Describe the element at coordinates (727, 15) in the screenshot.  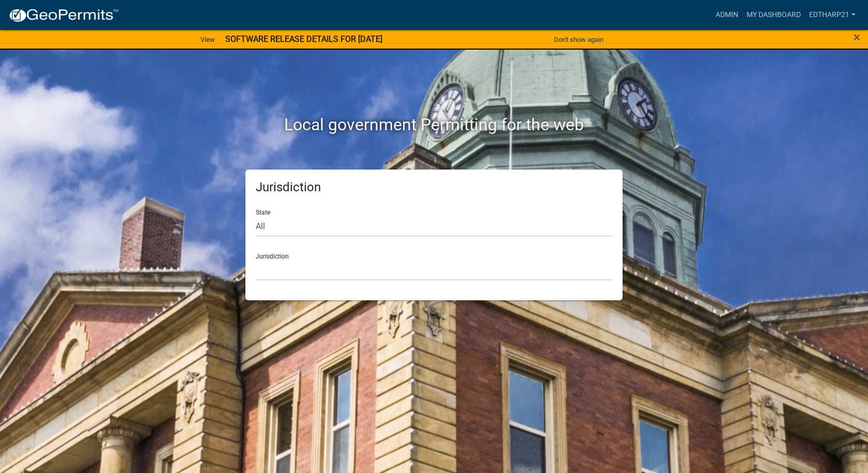
I see `a: Admin` at that location.